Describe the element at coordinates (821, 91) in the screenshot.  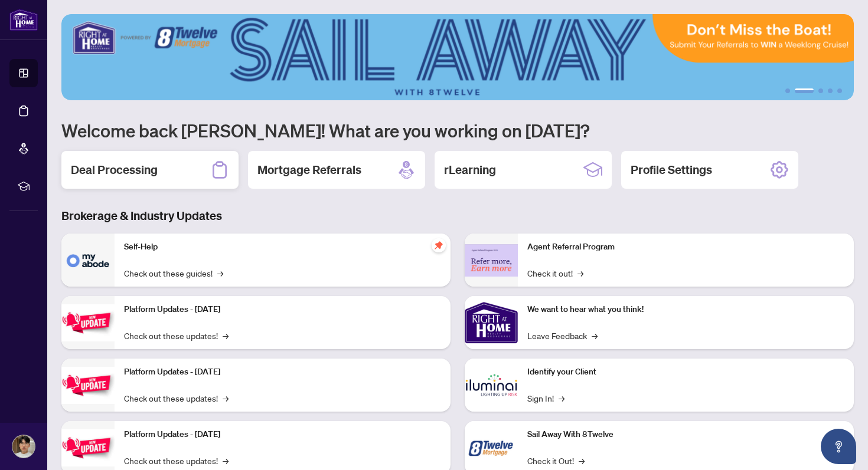
I see `button: 3` at that location.